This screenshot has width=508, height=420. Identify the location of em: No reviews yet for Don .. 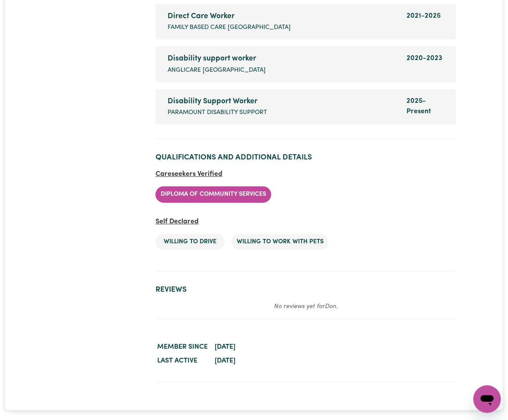
(306, 307).